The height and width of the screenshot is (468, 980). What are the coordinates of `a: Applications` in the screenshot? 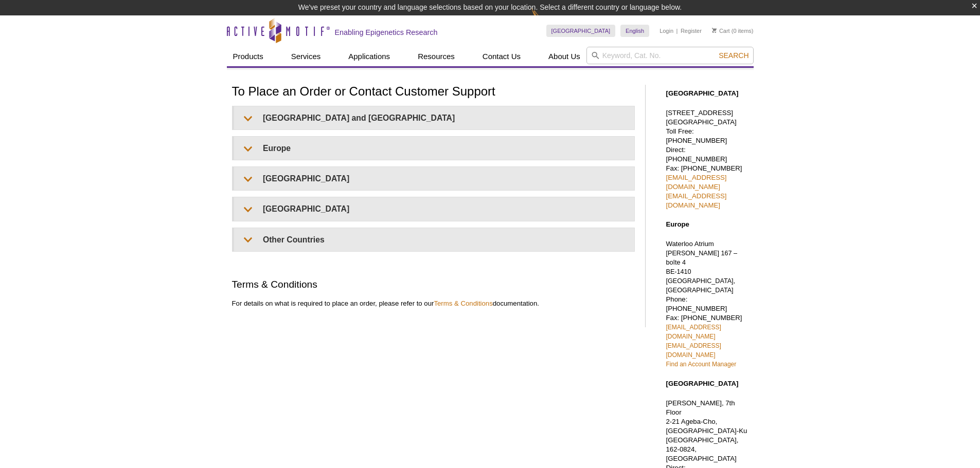 It's located at (369, 57).